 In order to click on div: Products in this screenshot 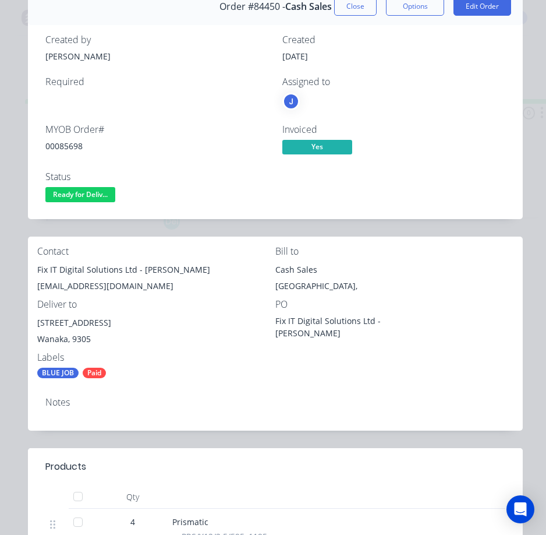, I will do `click(66, 466)`.